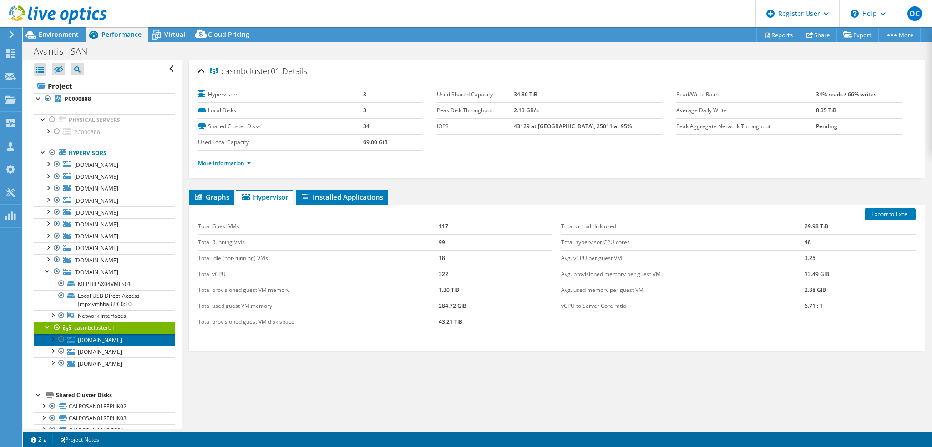 The width and height of the screenshot is (932, 447). What do you see at coordinates (899, 35) in the screenshot?
I see `a: More` at bounding box center [899, 35].